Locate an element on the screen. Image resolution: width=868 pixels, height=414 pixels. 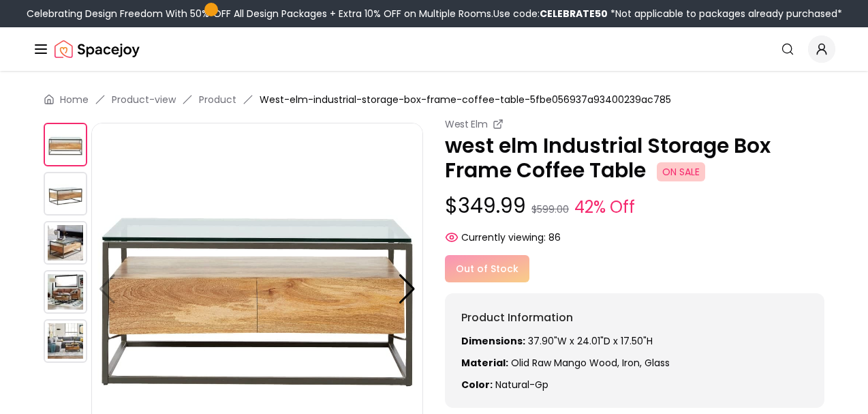
div: Celebrating Design Freedom With 50% OFF All Design Packages + Extra 10% OFF on Multiple Rooms. is located at coordinates (434, 13).